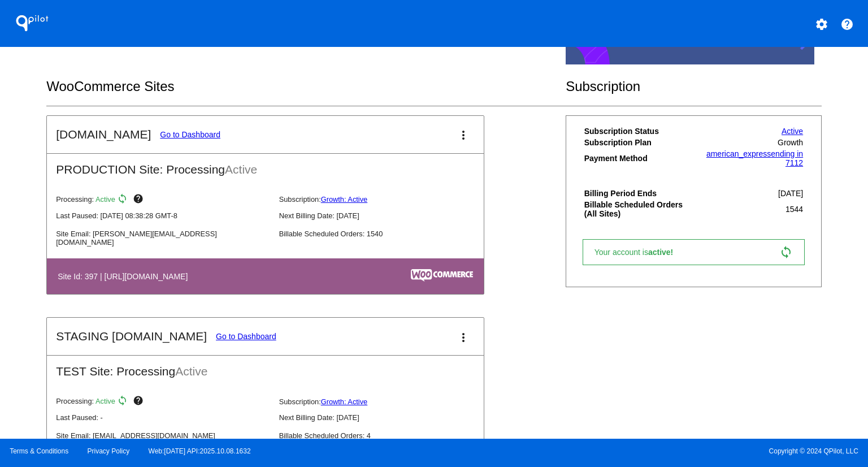  I want to click on p: Billable Scheduled Orders: 4, so click(386, 435).